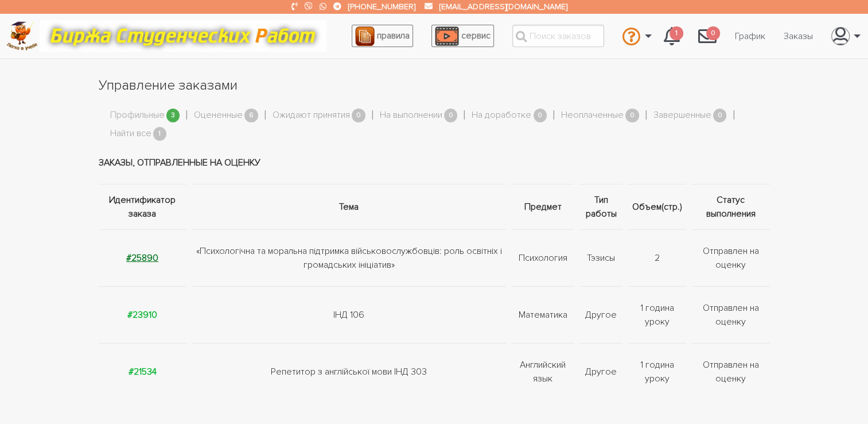 Image resolution: width=868 pixels, height=424 pixels. I want to click on td: Английский язык, so click(543, 371).